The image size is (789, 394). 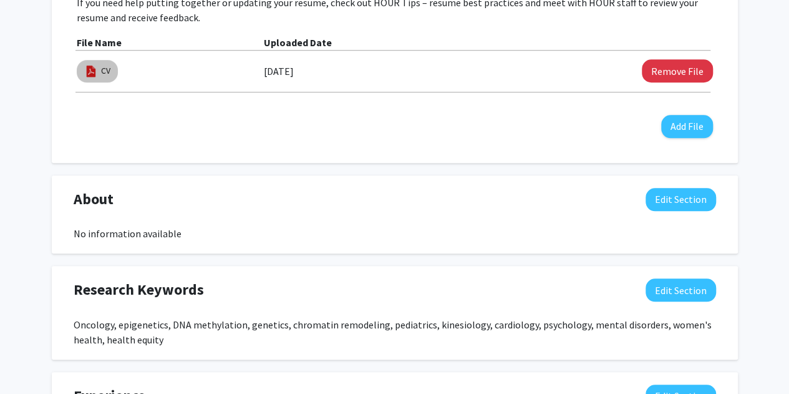 What do you see at coordinates (680, 199) in the screenshot?
I see `button: Edit About` at bounding box center [680, 199].